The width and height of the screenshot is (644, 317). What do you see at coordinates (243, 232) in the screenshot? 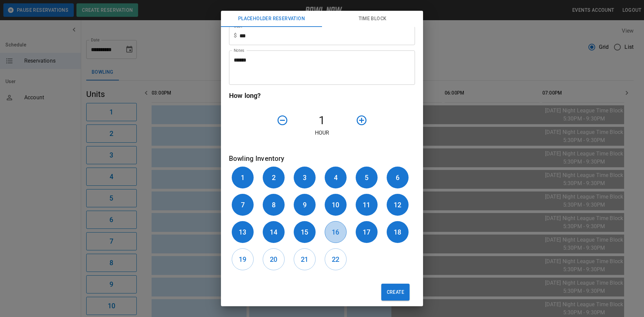
I see `h6: 13` at bounding box center [243, 232].